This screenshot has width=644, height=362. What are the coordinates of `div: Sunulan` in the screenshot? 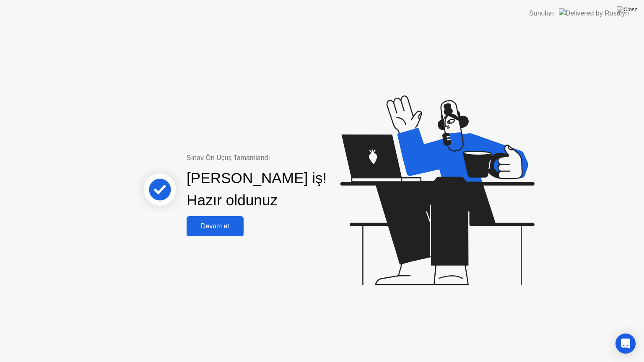 It's located at (541, 14).